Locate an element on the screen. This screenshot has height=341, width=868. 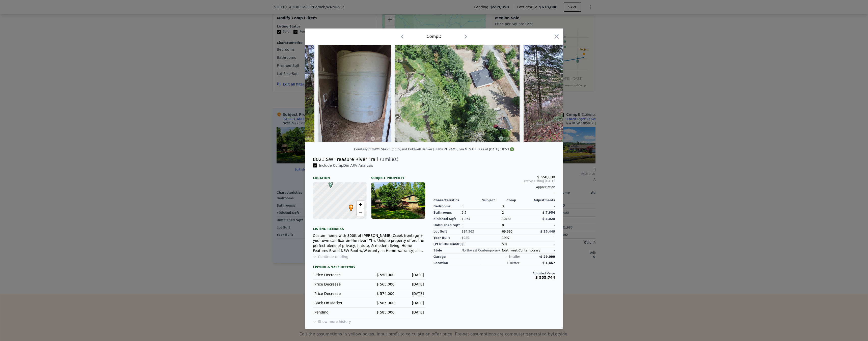
div: 2 is located at coordinates (521, 212).